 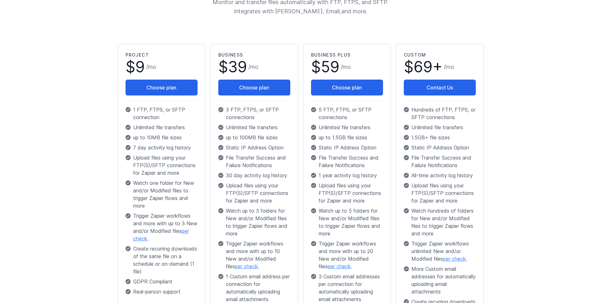 I want to click on p: Watch up to 3 folders for New and/or Modified files to trigger Zapier flows and more, so click(x=254, y=222).